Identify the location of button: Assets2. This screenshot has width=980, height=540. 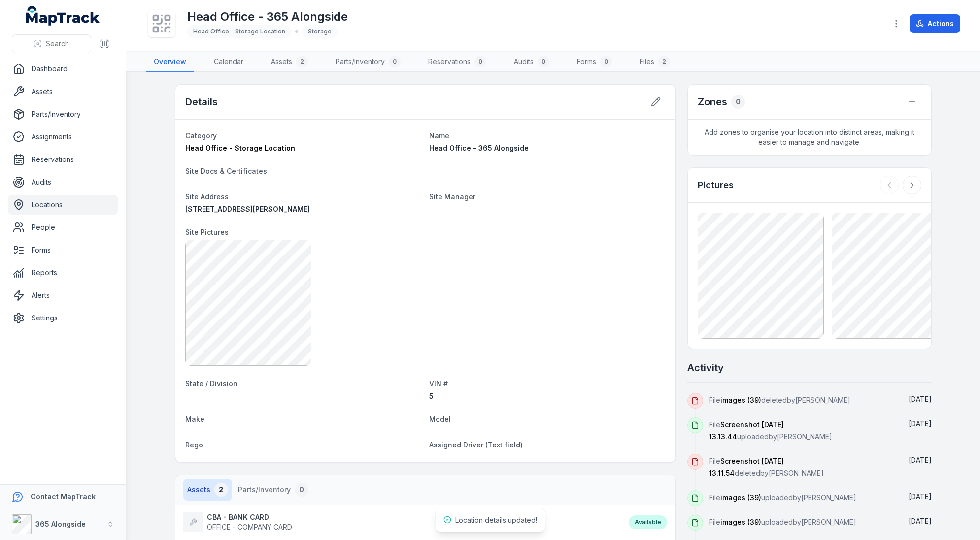
(208, 489).